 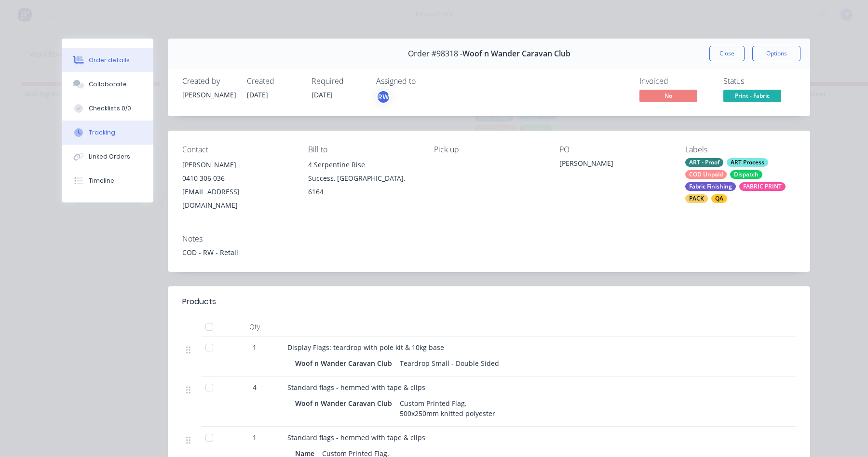 What do you see at coordinates (489, 149) in the screenshot?
I see `div: Pick up` at bounding box center [489, 149].